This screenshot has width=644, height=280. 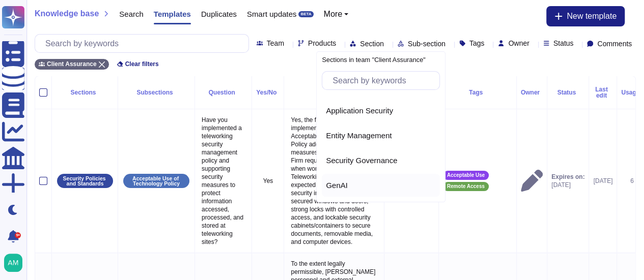 I want to click on div: BETA, so click(x=305, y=15).